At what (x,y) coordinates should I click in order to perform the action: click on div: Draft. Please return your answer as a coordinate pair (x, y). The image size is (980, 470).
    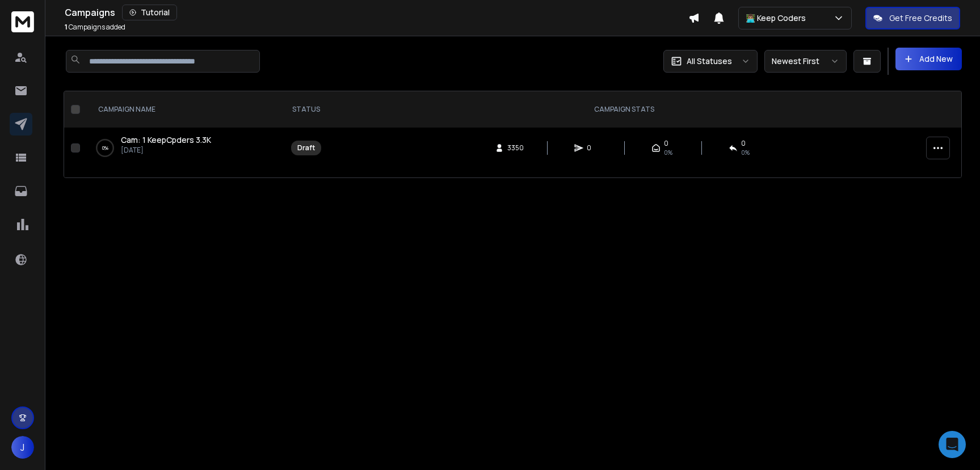
    Looking at the image, I should click on (306, 148).